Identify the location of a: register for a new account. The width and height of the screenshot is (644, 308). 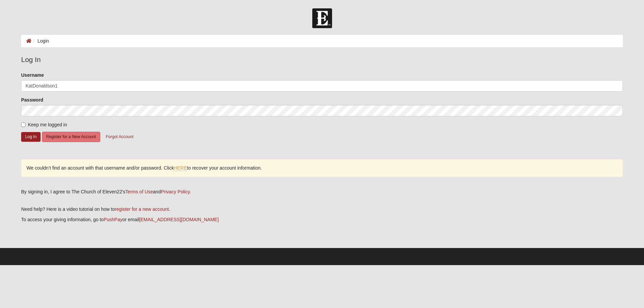
(142, 209).